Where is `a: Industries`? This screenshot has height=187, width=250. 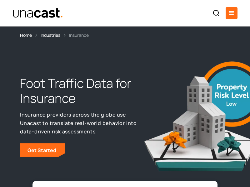
a: Industries is located at coordinates (50, 35).